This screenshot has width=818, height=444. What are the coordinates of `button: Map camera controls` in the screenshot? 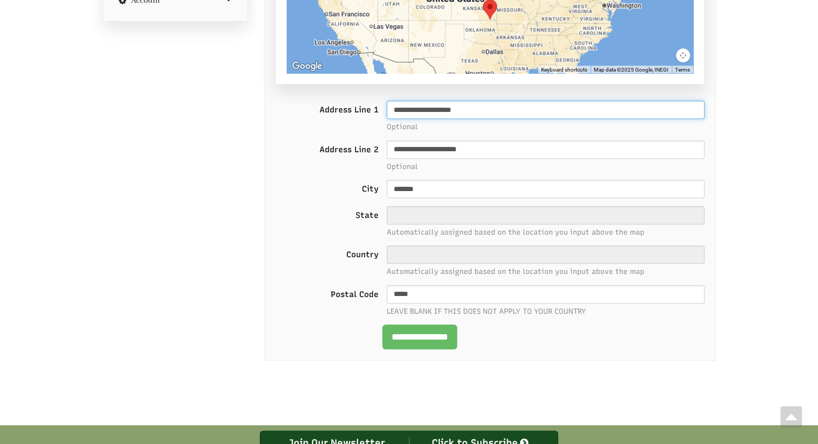 It's located at (683, 55).